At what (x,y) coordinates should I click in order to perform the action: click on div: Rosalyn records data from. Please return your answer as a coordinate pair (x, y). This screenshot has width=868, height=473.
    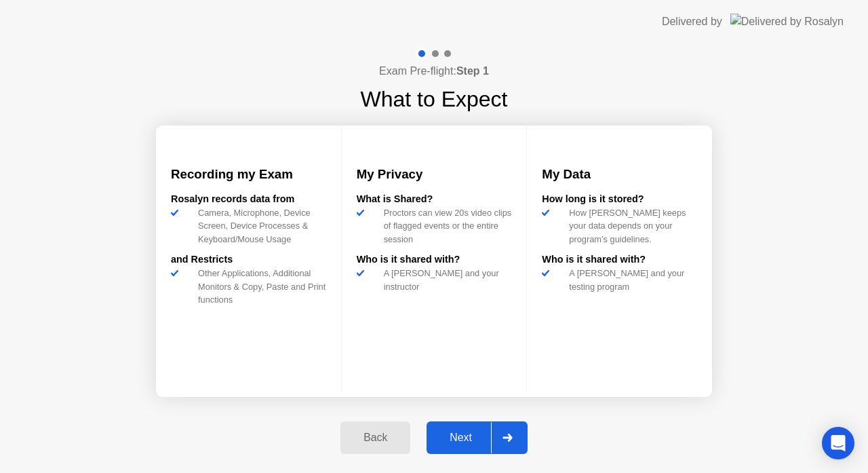
    Looking at the image, I should click on (248, 199).